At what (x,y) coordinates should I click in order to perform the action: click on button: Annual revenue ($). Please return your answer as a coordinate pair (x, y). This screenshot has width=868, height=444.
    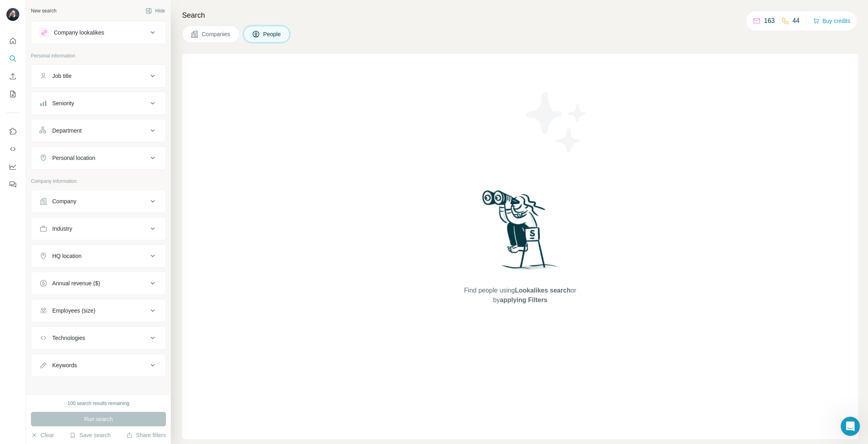
    Looking at the image, I should click on (98, 283).